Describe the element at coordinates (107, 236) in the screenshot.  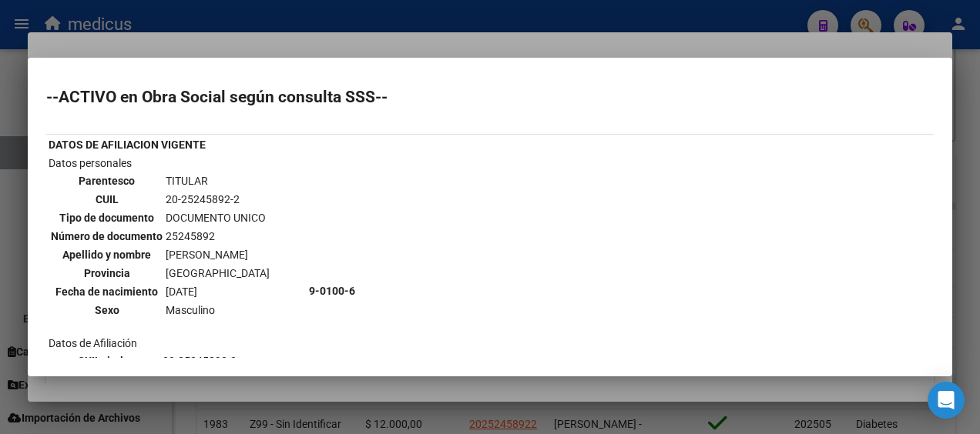
I see `th: Número de documento` at that location.